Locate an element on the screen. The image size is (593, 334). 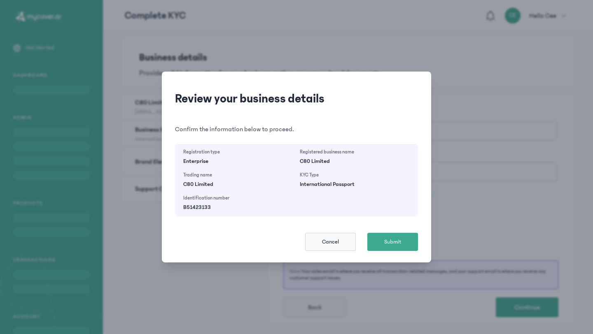
button: Cancel is located at coordinates (330, 242).